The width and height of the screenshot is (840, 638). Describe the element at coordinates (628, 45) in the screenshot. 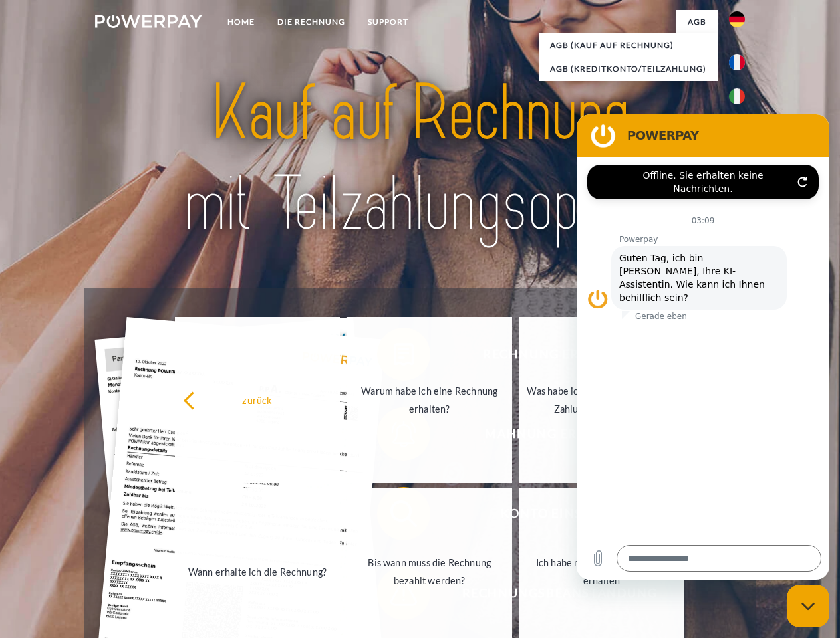

I see `a: AGB (Kauf auf Rechnung)` at that location.